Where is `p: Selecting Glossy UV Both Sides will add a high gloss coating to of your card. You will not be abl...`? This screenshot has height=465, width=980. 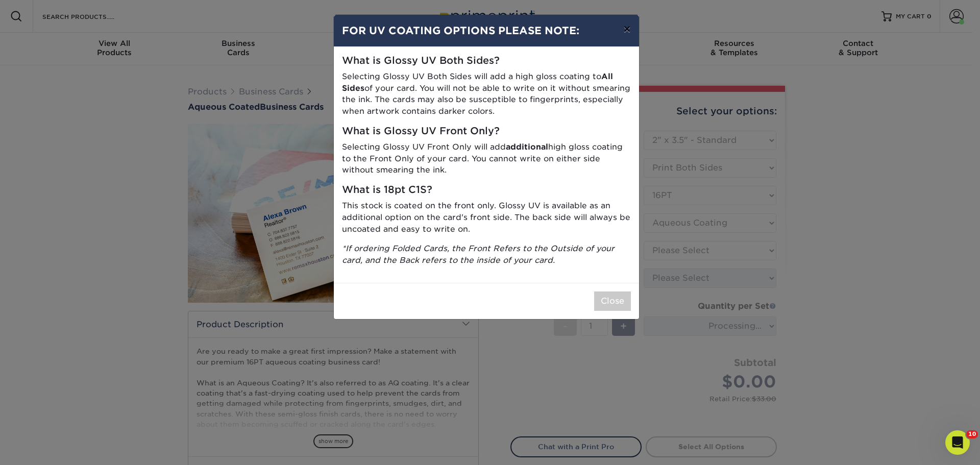 p: Selecting Glossy UV Both Sides will add a high gloss coating to of your card. You will not be abl... is located at coordinates (487, 94).